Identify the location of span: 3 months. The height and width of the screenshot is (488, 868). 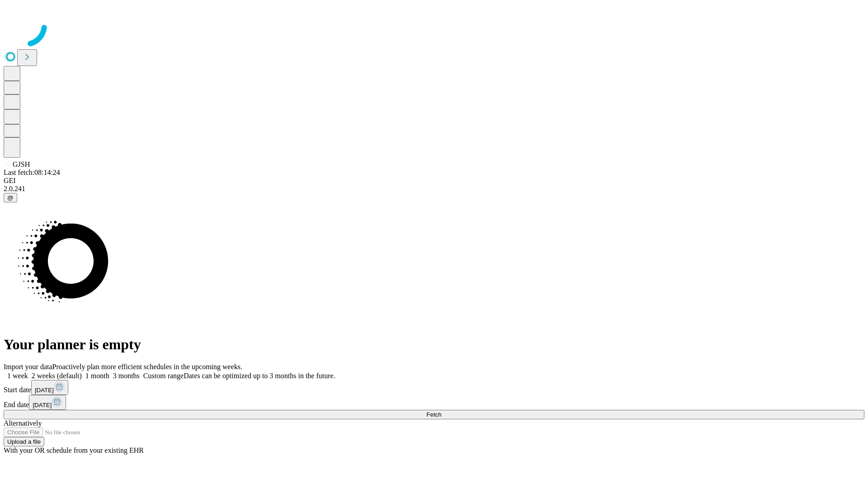
(126, 376).